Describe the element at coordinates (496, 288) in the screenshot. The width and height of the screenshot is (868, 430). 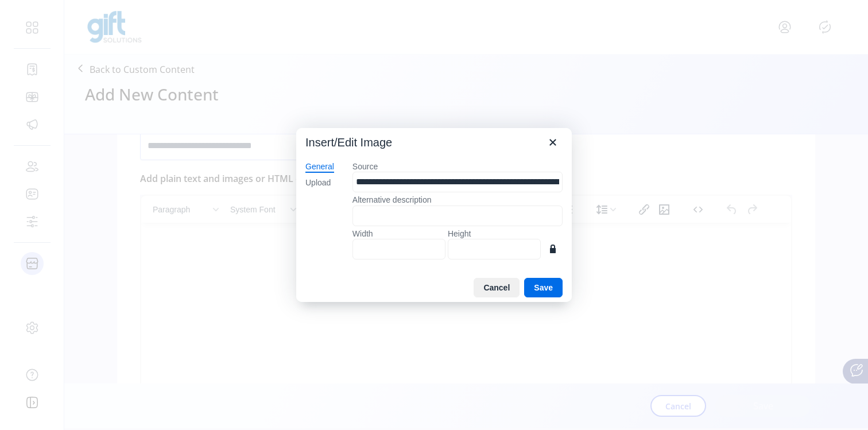
I see `button: Cancel` at that location.